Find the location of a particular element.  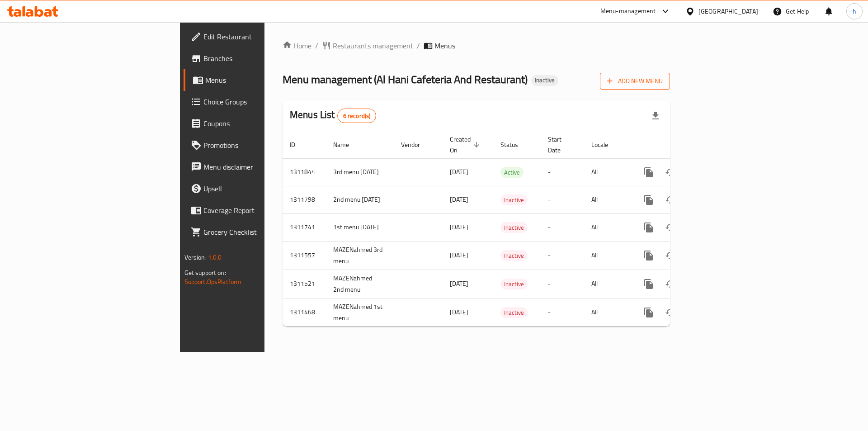

span: Choice Groups is located at coordinates (260, 102).